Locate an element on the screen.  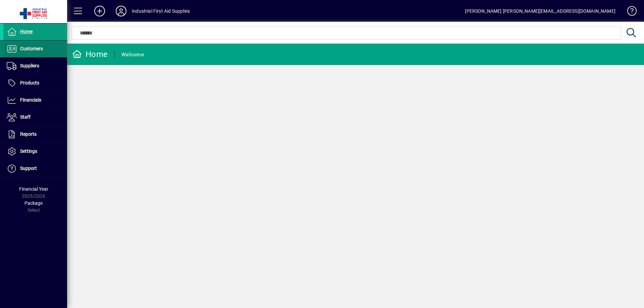
span: Financials is located at coordinates (31, 100).